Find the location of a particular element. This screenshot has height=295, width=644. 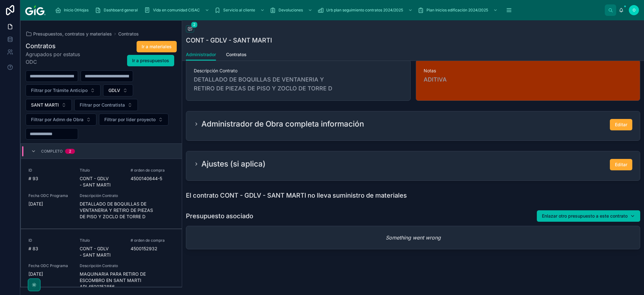

button: 2 is located at coordinates (190, 29).